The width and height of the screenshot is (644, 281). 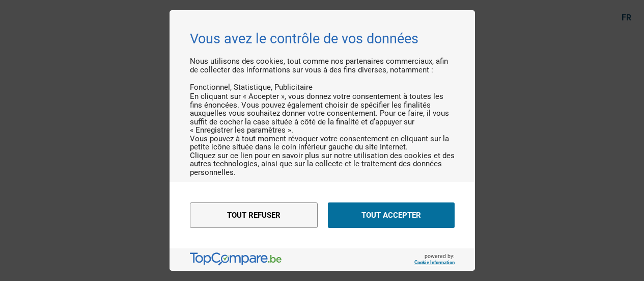 I want to click on li: Statistique, so click(x=254, y=87).